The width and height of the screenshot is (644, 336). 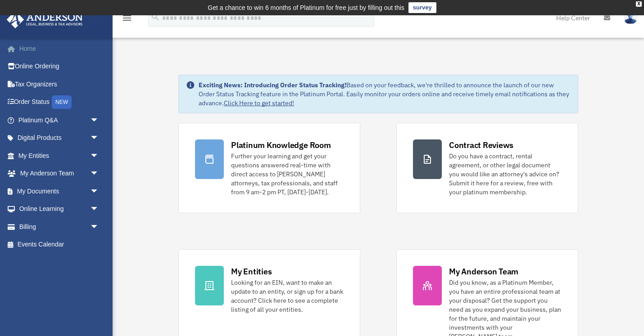 I want to click on a: Online Ordering, so click(x=59, y=67).